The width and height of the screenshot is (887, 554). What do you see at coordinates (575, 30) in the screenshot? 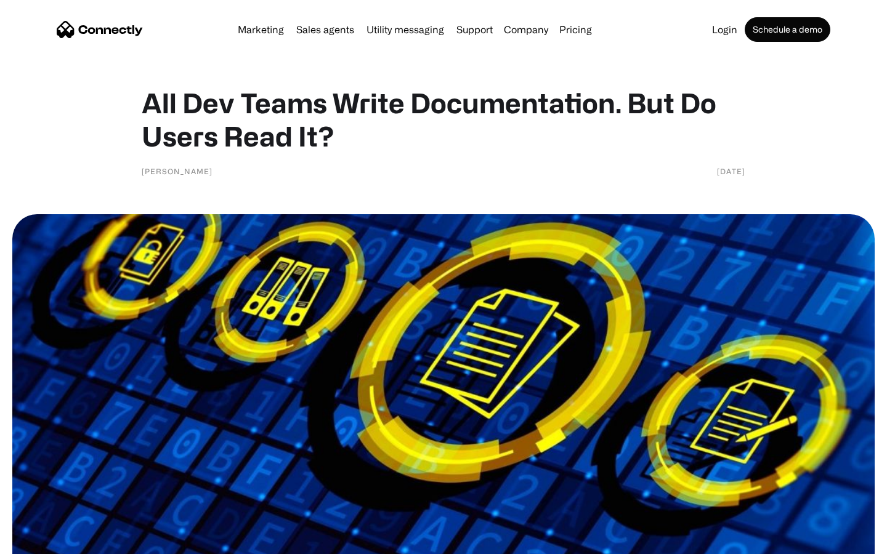
I see `a: Pricing` at bounding box center [575, 30].